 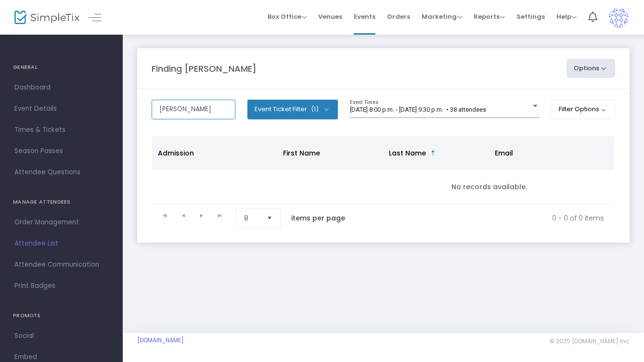 I want to click on span: Admission, so click(x=176, y=153).